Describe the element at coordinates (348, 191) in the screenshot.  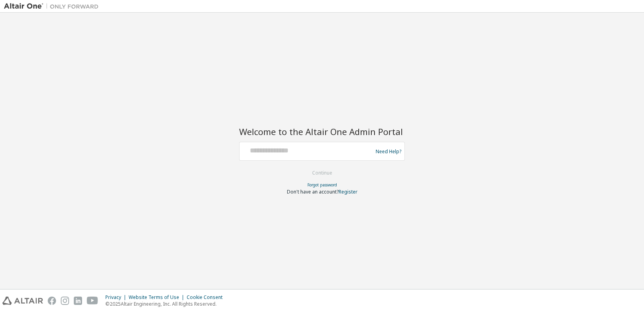
I see `a: Register` at that location.